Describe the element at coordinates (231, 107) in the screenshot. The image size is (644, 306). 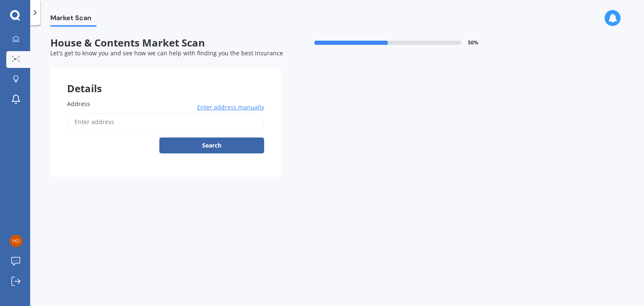
I see `span: Enter address manually` at that location.